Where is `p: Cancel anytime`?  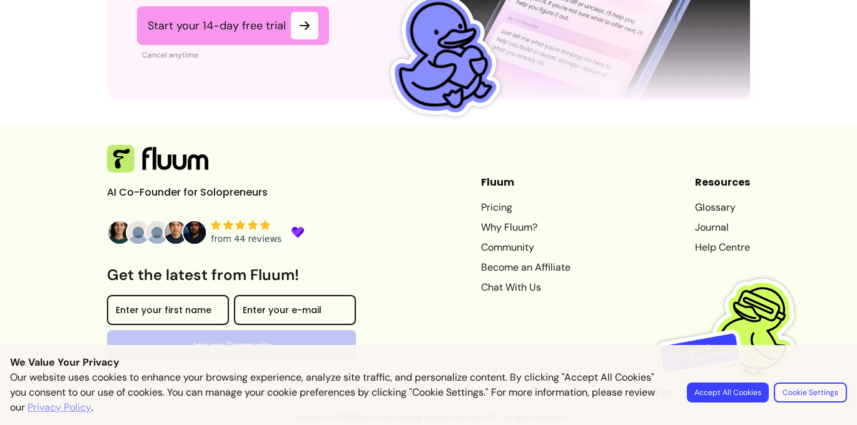
p: Cancel anytime is located at coordinates (235, 55).